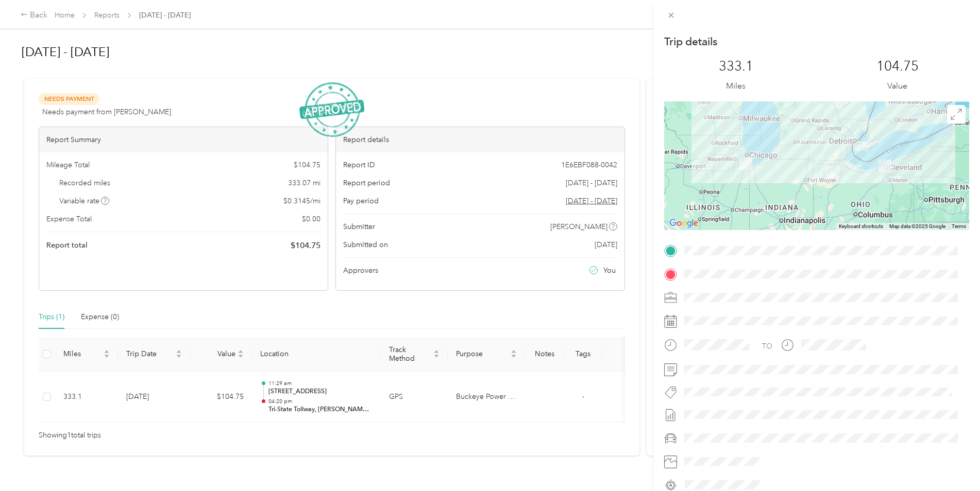  I want to click on p: 104.75, so click(898, 67).